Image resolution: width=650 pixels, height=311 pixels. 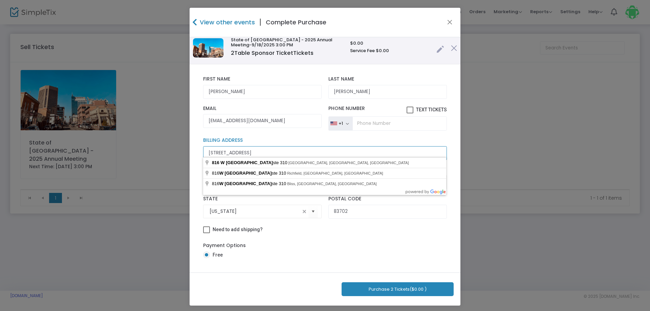 I want to click on input: Billing Address, so click(x=325, y=153).